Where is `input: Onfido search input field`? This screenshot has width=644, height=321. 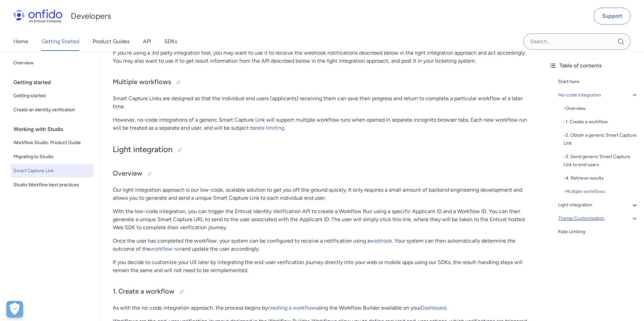
input: Onfido search input field is located at coordinates (577, 42).